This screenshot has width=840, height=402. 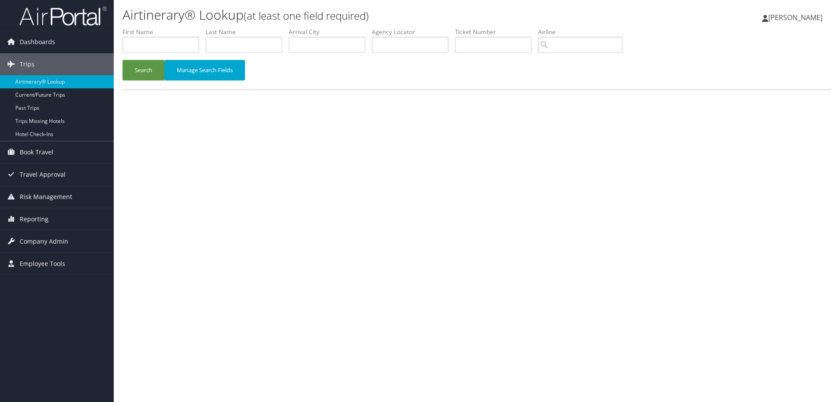 I want to click on button: Manage Search Fields, so click(x=205, y=70).